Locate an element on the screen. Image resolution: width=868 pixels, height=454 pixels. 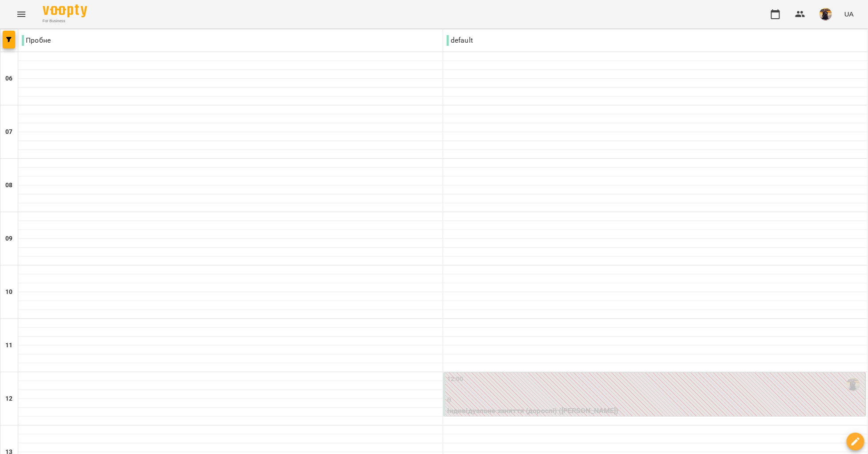
h6: 10 is located at coordinates (9, 292).